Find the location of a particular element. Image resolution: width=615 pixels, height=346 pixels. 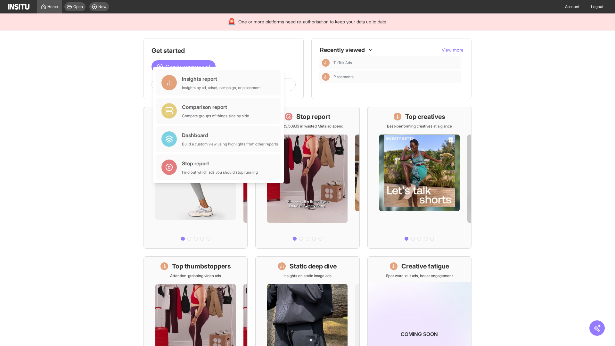

h1: Get started is located at coordinates (223, 51).